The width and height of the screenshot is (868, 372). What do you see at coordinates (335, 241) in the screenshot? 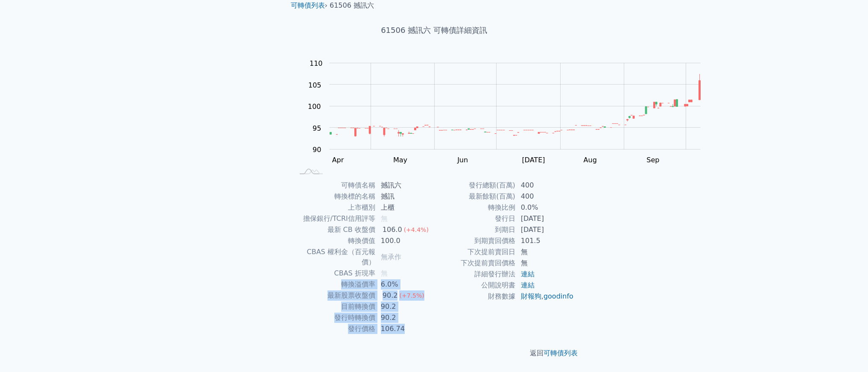
I see `td: 轉換價值` at bounding box center [335, 241].